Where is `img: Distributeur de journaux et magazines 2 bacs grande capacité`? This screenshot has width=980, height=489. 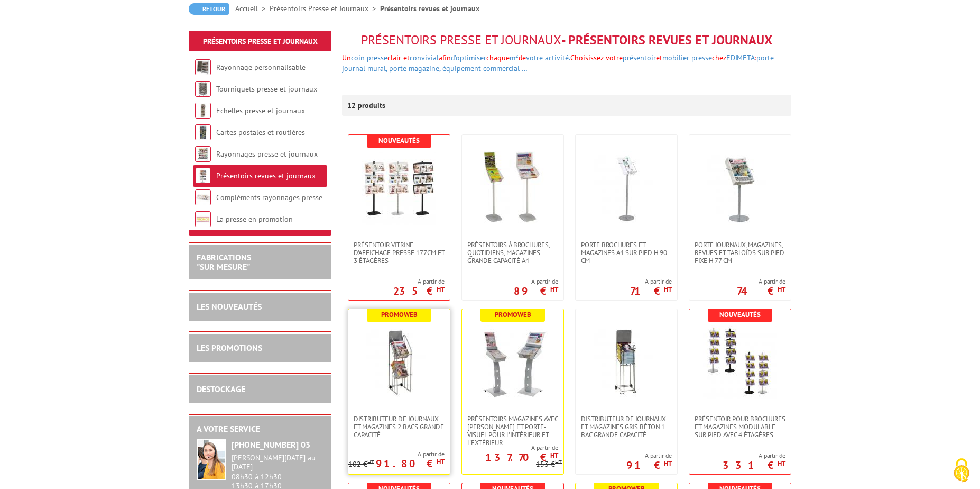
img: Distributeur de journaux et magazines 2 bacs grande capacité is located at coordinates (400, 362).